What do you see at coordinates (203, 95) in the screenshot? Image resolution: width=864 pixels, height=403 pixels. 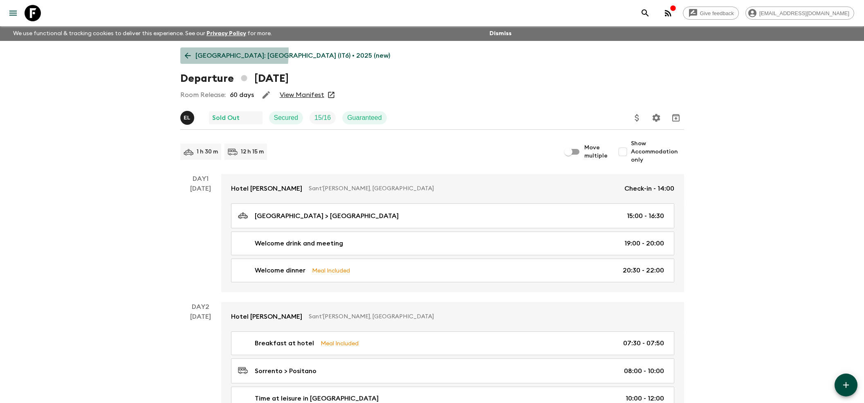 I see `p: Room Release:` at bounding box center [203, 95].